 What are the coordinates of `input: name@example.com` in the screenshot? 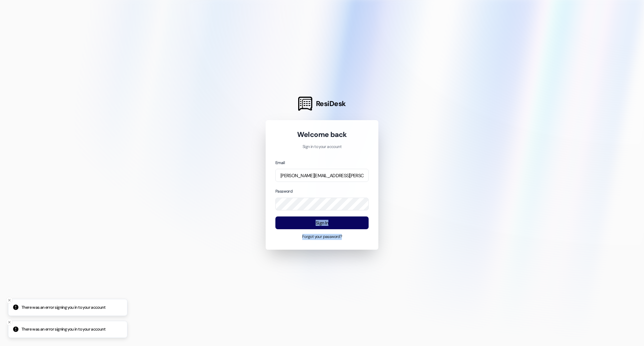 It's located at (322, 175).